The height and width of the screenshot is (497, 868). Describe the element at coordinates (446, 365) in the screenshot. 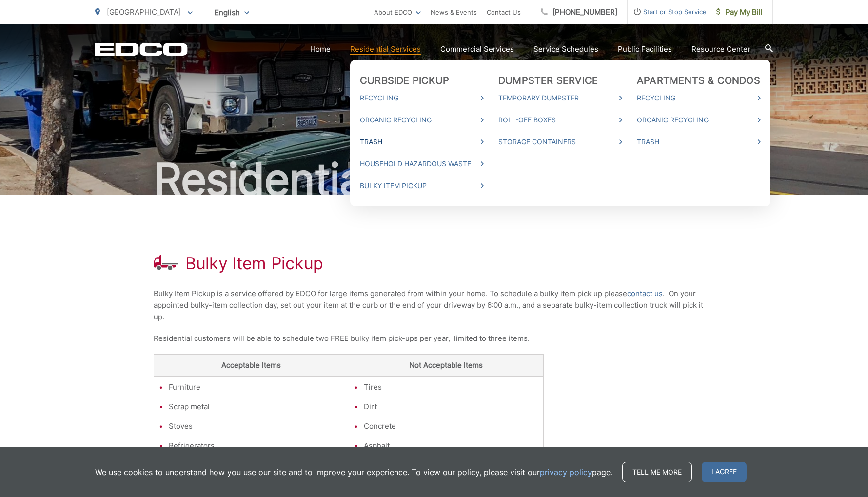

I see `strong: Not Acceptable Items` at that location.